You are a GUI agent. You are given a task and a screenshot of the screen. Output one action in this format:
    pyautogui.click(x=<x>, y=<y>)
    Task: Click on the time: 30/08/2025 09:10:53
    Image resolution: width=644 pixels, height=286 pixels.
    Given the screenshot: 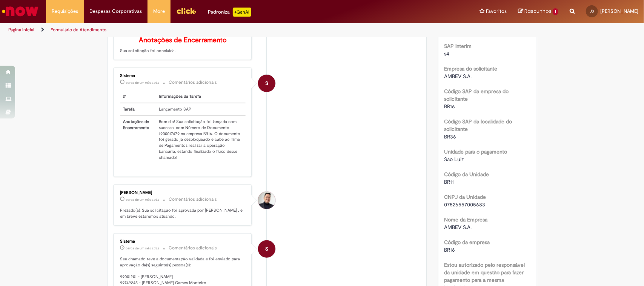 What is the action you would take?
    pyautogui.click(x=143, y=83)
    